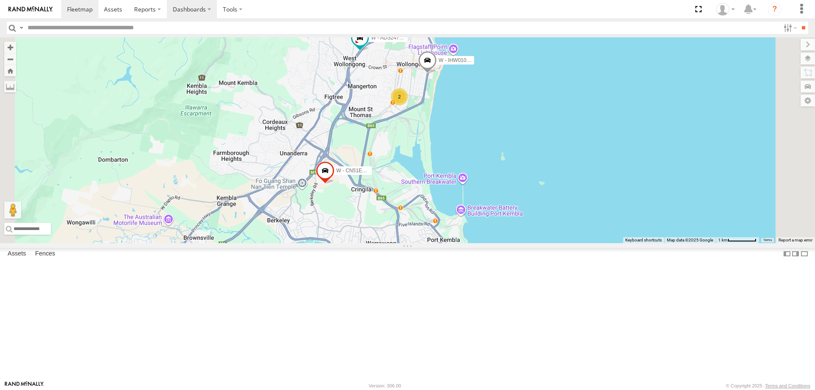 This screenshot has height=390, width=815. What do you see at coordinates (767, 240) in the screenshot?
I see `a: Terms (opens in new tab)` at bounding box center [767, 240].